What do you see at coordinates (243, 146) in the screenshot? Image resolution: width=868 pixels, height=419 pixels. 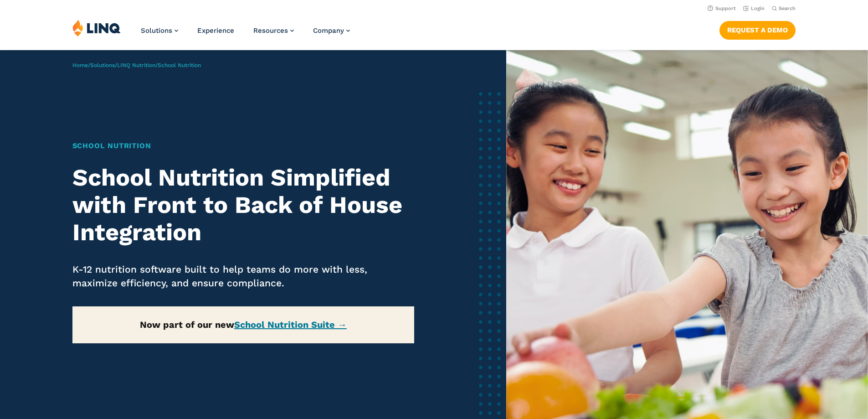 I see `h1: School Nutrition` at bounding box center [243, 146].